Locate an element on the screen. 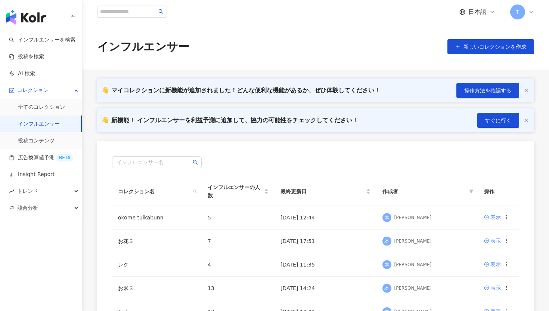  a: 投稿コンテンツ is located at coordinates (36, 141).